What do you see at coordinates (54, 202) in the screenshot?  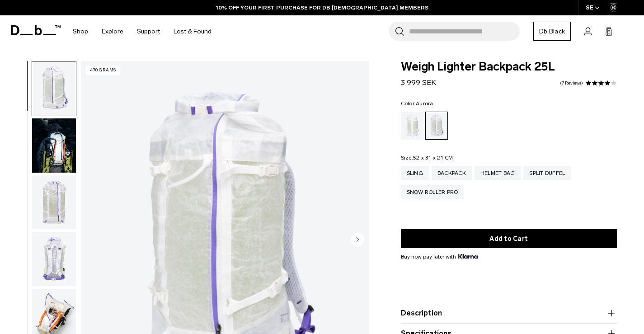 I see `button: Weigh_Lighter_Backpack_25L_2.png` at bounding box center [54, 202].